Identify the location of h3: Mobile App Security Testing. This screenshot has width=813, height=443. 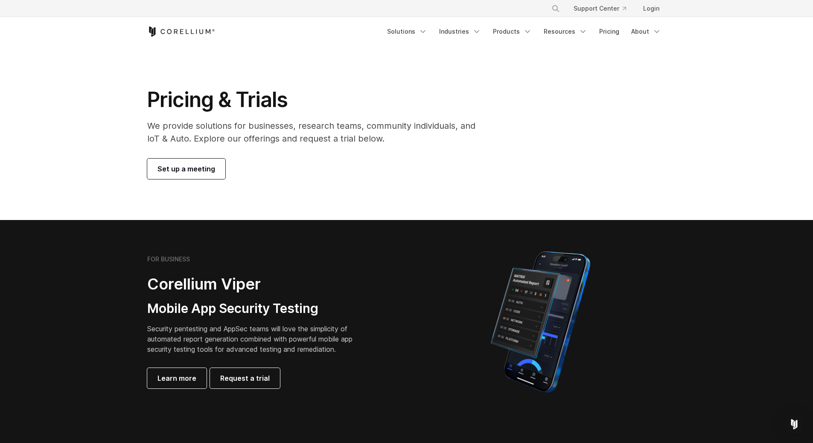
(256, 309).